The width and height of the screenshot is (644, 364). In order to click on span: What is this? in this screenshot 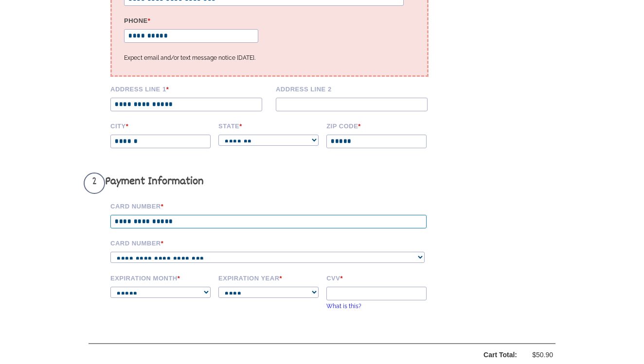, I will do `click(344, 306)`.